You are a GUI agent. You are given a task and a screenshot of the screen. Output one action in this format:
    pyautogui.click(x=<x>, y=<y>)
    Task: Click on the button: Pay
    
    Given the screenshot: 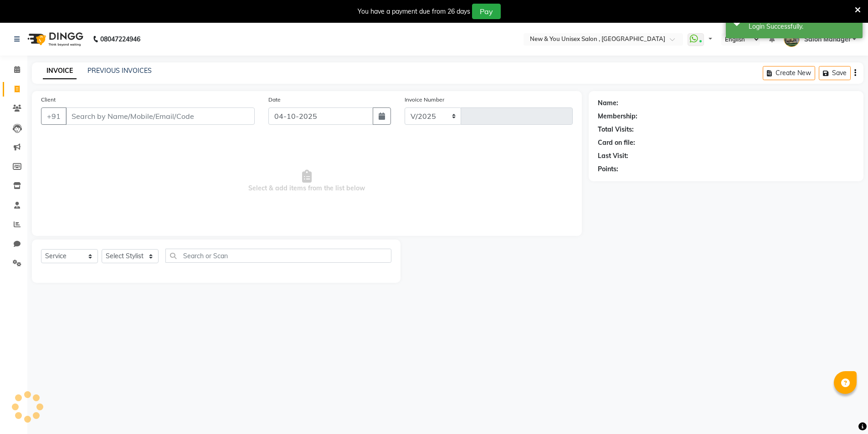 What is the action you would take?
    pyautogui.click(x=486, y=12)
    